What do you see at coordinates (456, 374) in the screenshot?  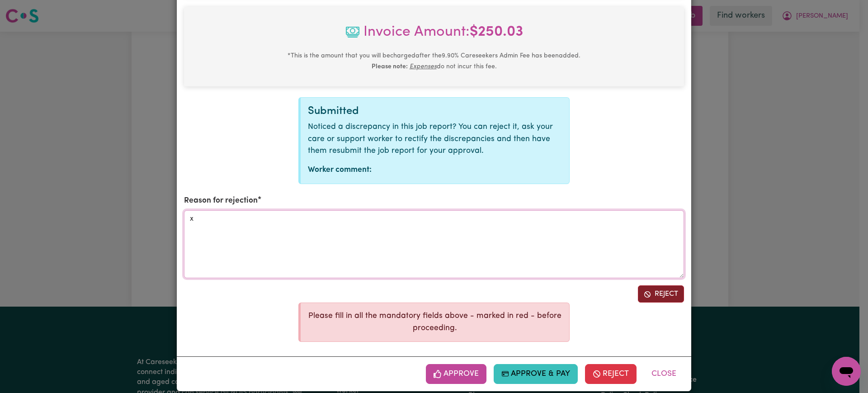 I see `button: Approve` at bounding box center [456, 374].